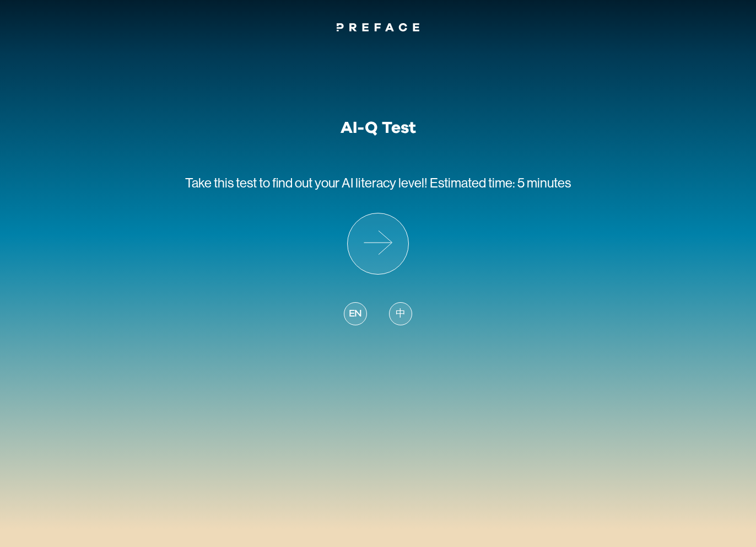  What do you see at coordinates (401, 313) in the screenshot?
I see `span: 中` at bounding box center [401, 313].